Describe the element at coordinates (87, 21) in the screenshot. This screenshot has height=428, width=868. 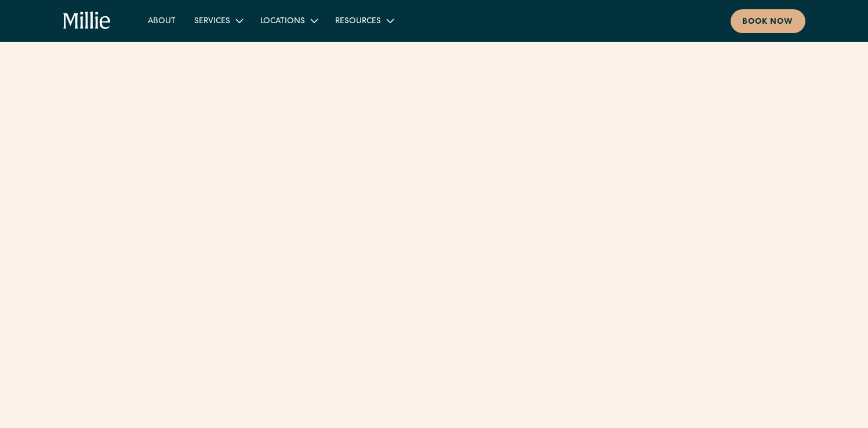
I see `a: home` at that location.